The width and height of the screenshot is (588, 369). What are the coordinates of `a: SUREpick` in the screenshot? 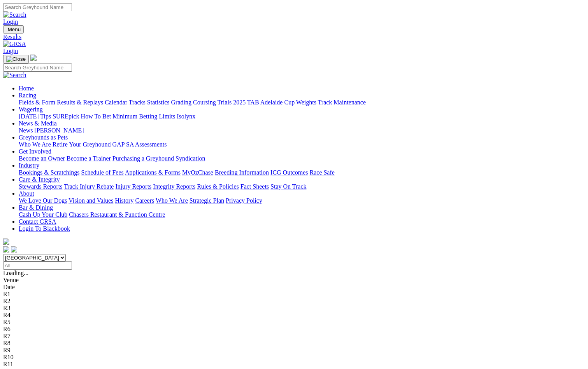 It's located at (66, 116).